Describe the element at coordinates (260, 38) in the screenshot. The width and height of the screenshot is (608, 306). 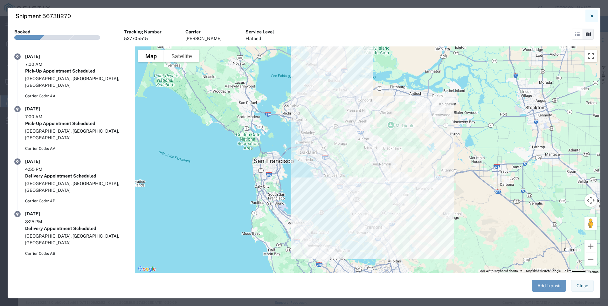
I see `div: Flatbed` at that location.